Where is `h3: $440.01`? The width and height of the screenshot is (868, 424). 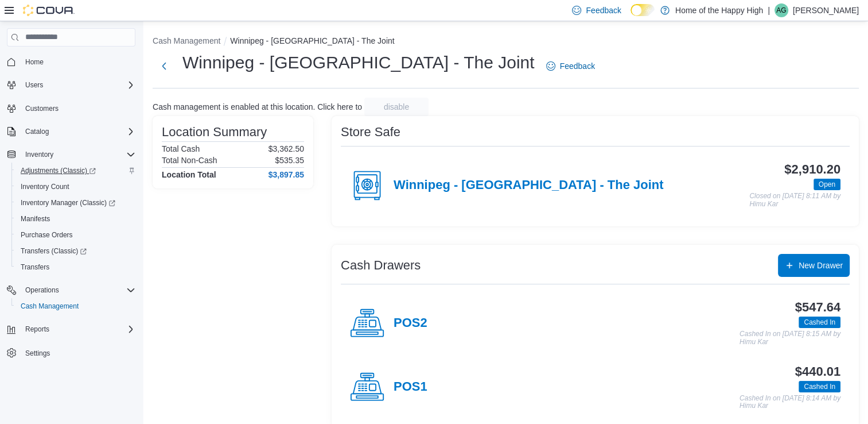 h3: $440.01 is located at coordinates (818, 372).